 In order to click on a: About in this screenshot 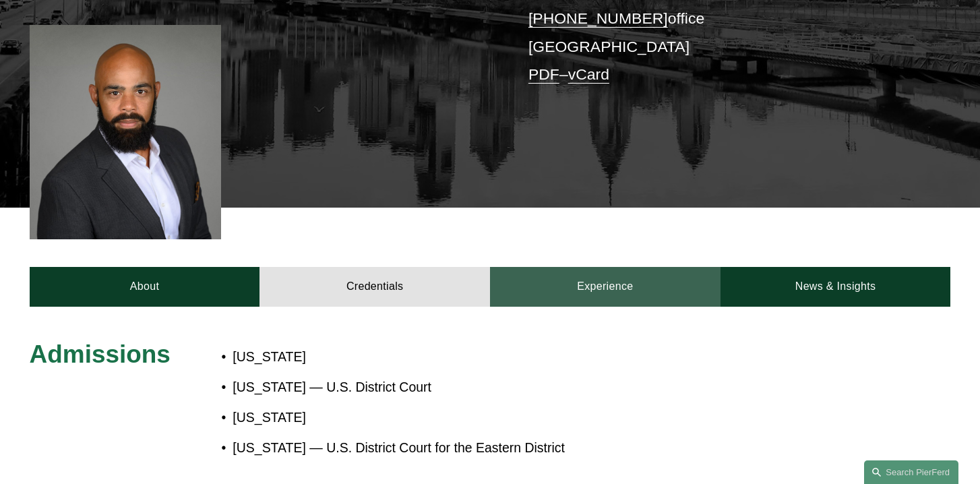, I will do `click(145, 287)`.